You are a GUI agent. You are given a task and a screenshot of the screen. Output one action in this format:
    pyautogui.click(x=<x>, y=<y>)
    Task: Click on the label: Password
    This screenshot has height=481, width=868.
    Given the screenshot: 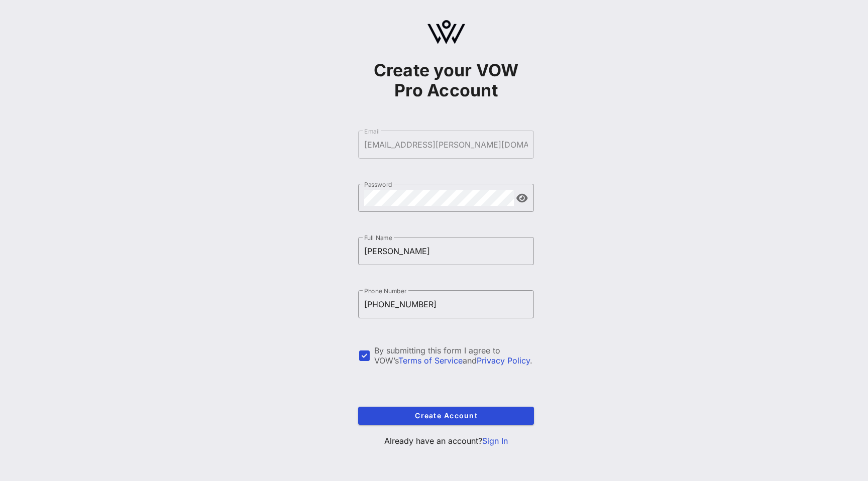 What is the action you would take?
    pyautogui.click(x=378, y=184)
    